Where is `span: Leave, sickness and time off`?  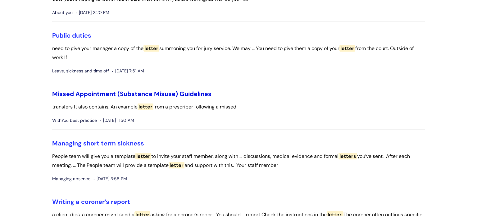
span: Leave, sickness and time off is located at coordinates (80, 71).